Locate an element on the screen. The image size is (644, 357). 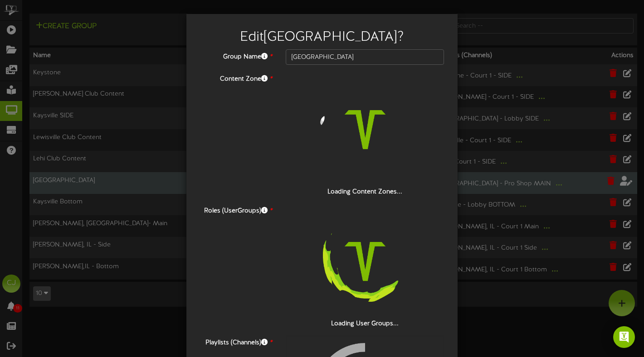
div: Open Intercom Messenger is located at coordinates (624, 337).